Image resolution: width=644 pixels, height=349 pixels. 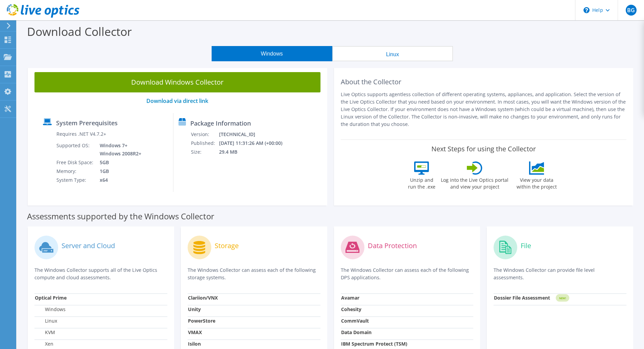 I want to click on td: System Type:, so click(x=75, y=180).